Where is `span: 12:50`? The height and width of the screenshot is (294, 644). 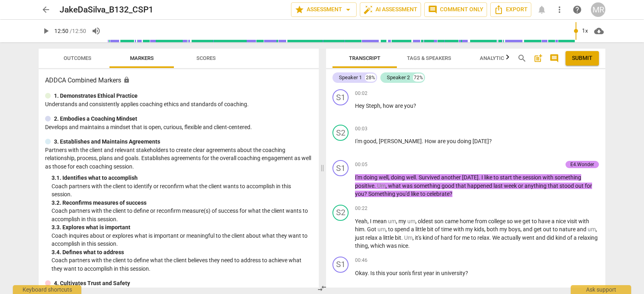
span: 12:50 is located at coordinates (61, 31).